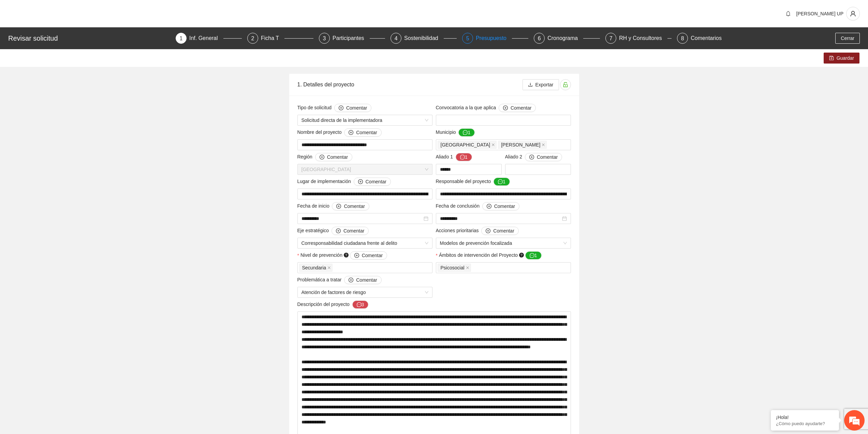 This screenshot has width=868, height=434. What do you see at coordinates (500, 230) in the screenshot?
I see `button: Acciones prioritarias` at bounding box center [500, 230].